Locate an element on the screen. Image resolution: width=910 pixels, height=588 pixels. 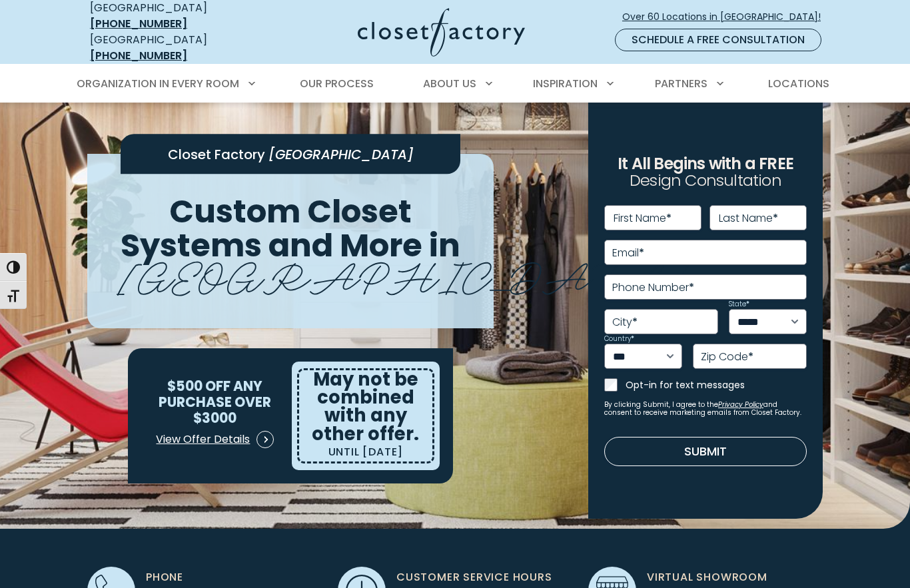
label: Phone Number is located at coordinates (653, 287).